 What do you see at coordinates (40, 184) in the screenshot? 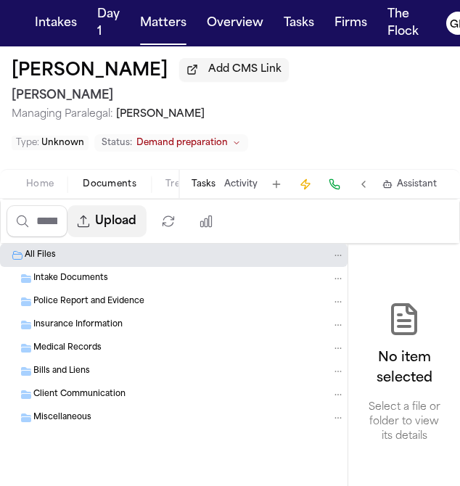
I see `span: Home` at bounding box center [40, 184].